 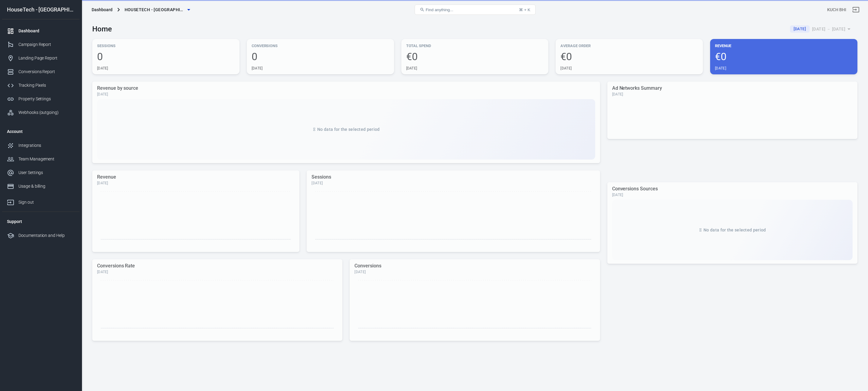 What do you see at coordinates (41, 159) in the screenshot?
I see `a: Team Management` at bounding box center [41, 159].